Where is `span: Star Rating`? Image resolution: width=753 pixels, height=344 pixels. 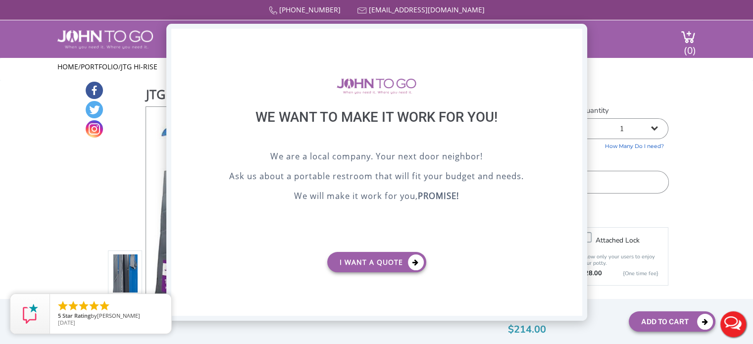
span: Star Rating is located at coordinates (76, 315).